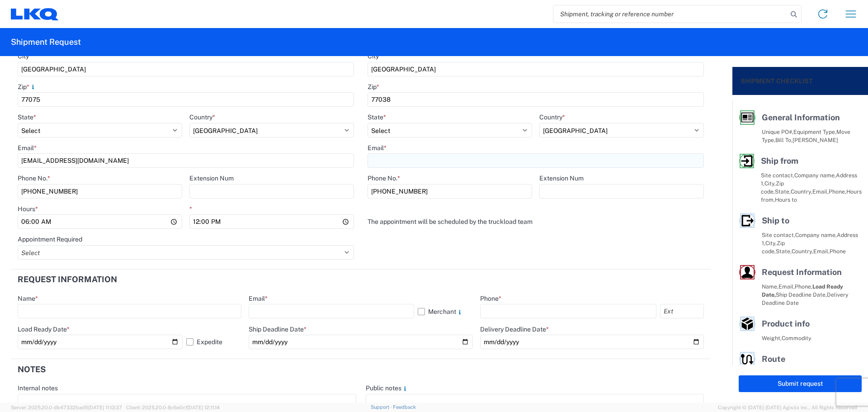 The image size is (868, 412). I want to click on span: Commodity, so click(797, 338).